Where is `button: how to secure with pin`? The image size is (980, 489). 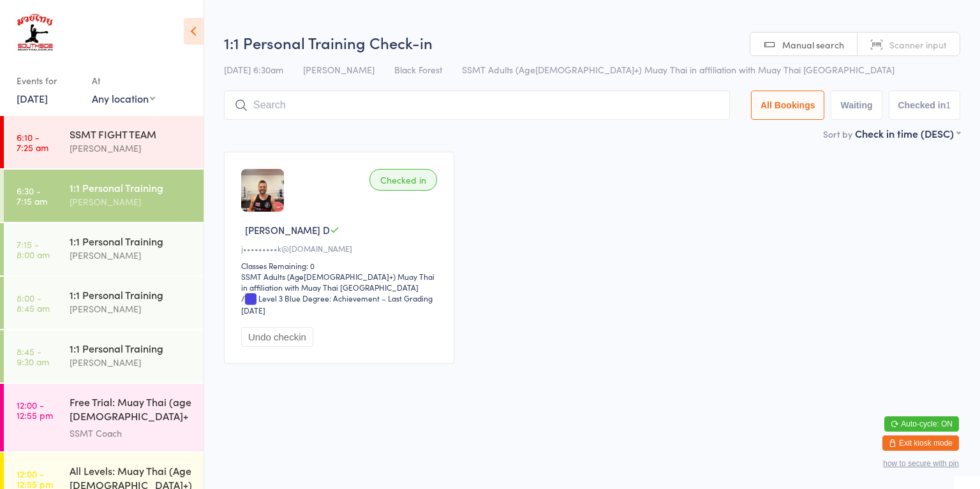 button: how to secure with pin is located at coordinates (920, 464).